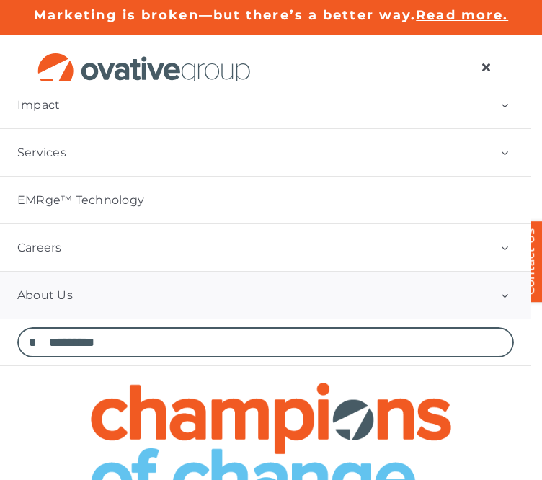  Describe the element at coordinates (505, 247) in the screenshot. I see `button: Open submenu of Careers` at that location.